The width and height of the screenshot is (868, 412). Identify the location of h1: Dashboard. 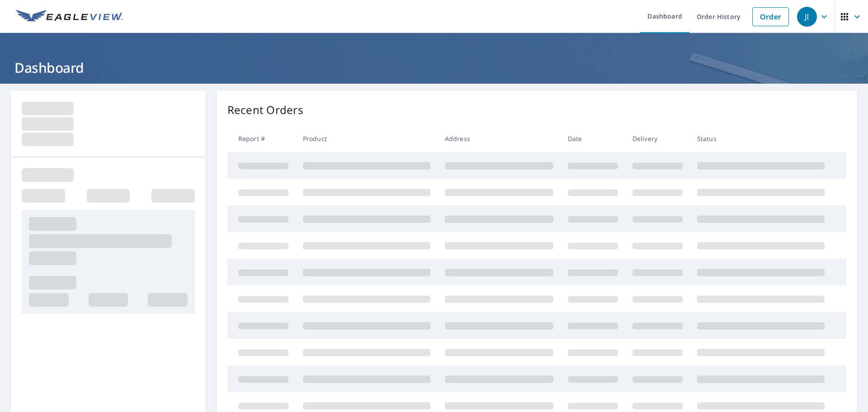
(434, 68).